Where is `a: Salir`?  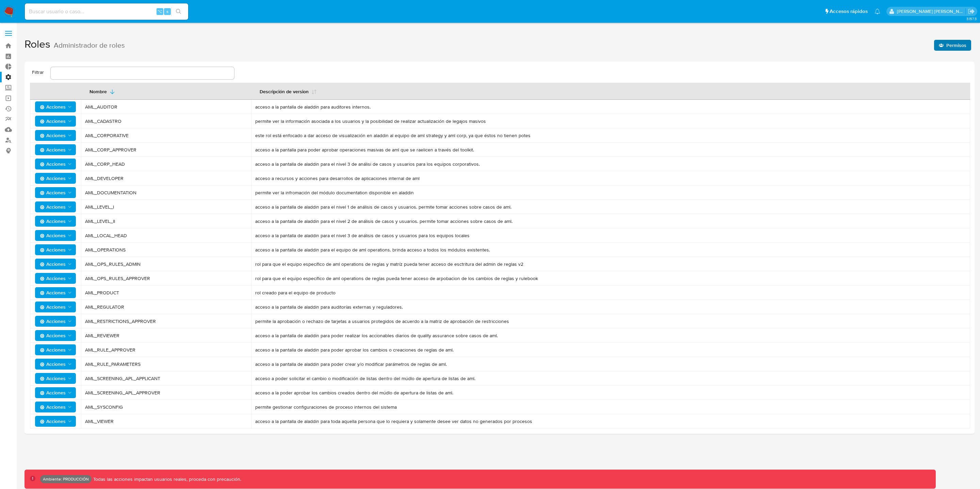 a: Salir is located at coordinates (972, 11).